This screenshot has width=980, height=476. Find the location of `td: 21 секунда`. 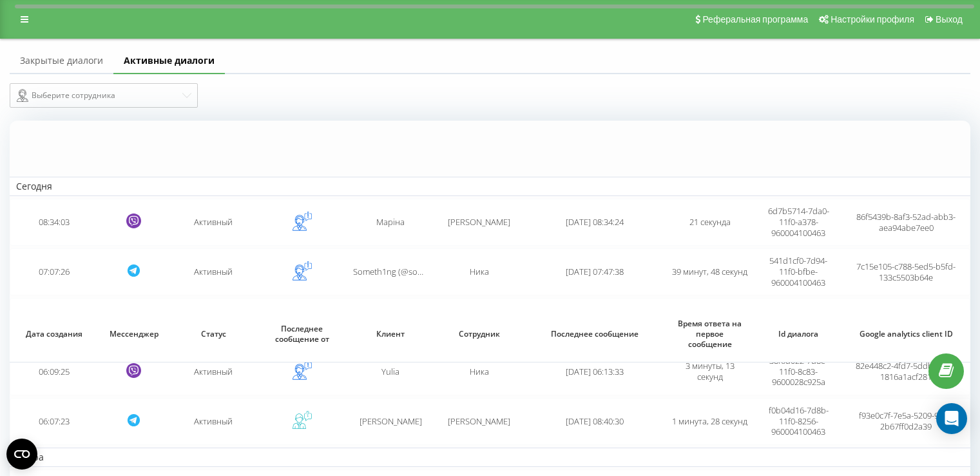

td: 21 секунда is located at coordinates (710, 222).